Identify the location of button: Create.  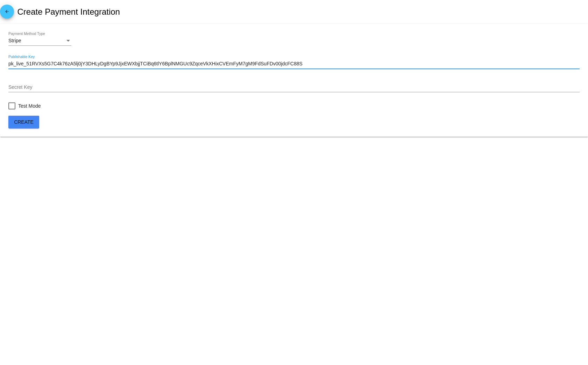
(24, 122).